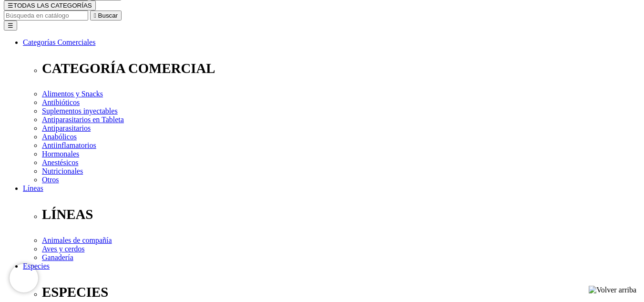  Describe the element at coordinates (613, 290) in the screenshot. I see `img: Volver arriba` at that location.